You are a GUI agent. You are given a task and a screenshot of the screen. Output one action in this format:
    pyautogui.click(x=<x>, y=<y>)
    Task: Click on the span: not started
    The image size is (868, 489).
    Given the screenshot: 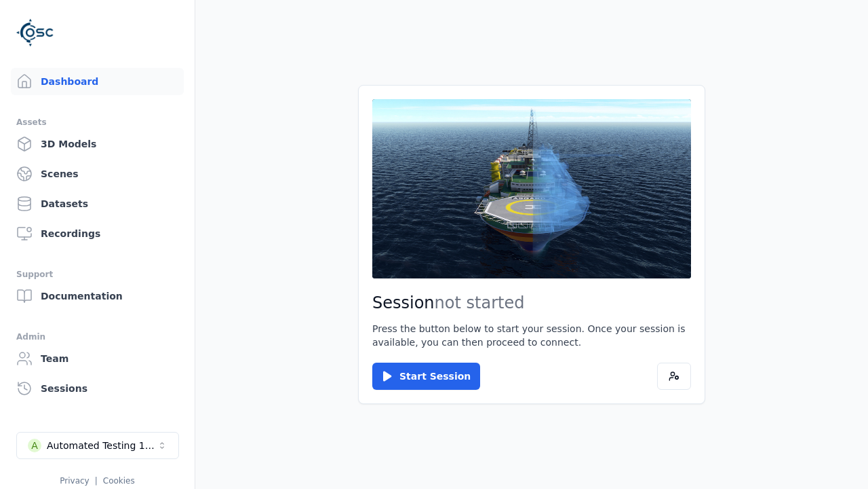 What is the action you would take?
    pyautogui.click(x=480, y=302)
    